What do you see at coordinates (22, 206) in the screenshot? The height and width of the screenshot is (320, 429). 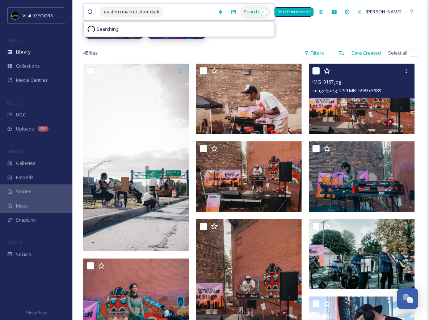 I see `span: Maps` at bounding box center [22, 206].